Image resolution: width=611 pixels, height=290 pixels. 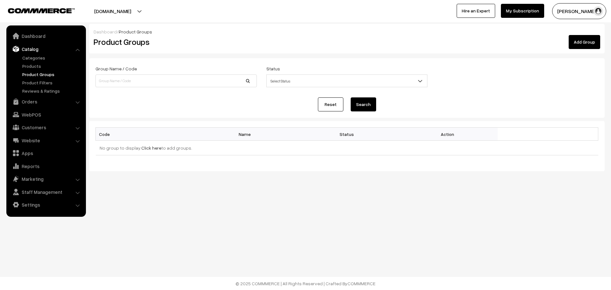 What do you see at coordinates (46, 127) in the screenshot?
I see `a: Customers` at bounding box center [46, 127].